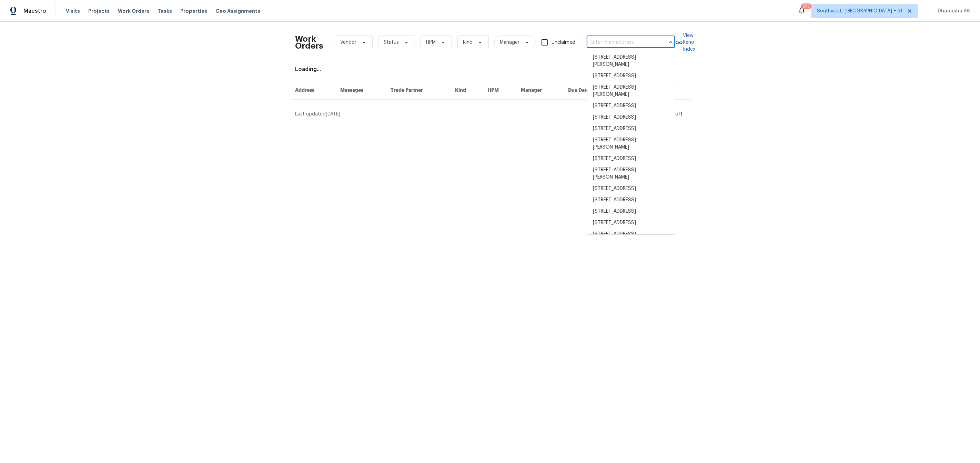 The height and width of the screenshot is (463, 980). What do you see at coordinates (431, 42) in the screenshot?
I see `span: HPM` at bounding box center [431, 42].